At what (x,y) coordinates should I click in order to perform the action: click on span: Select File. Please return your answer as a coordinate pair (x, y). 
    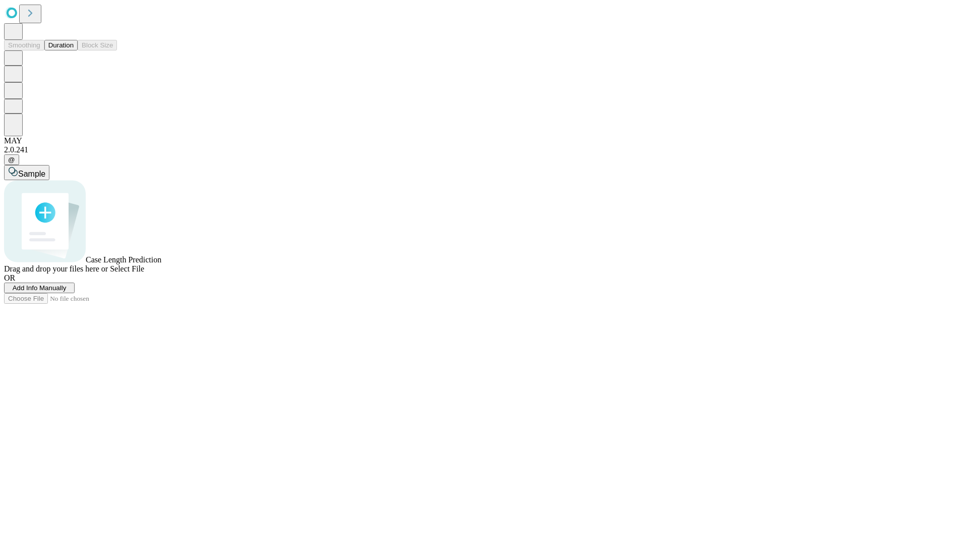
    Looking at the image, I should click on (127, 268).